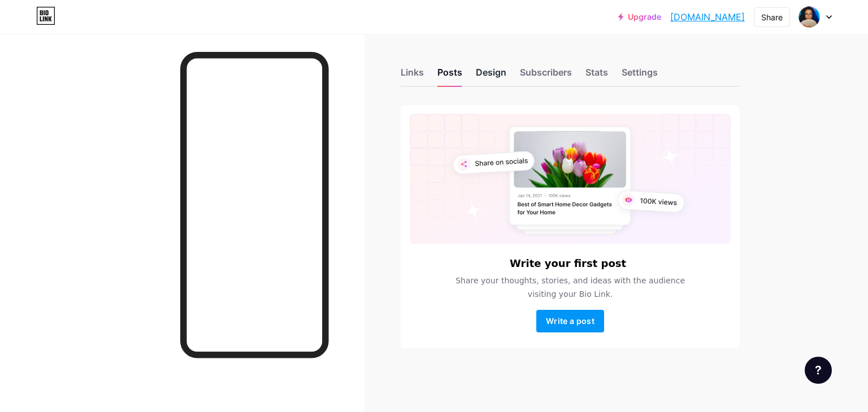 The width and height of the screenshot is (868, 412). I want to click on div: Posts, so click(450, 76).